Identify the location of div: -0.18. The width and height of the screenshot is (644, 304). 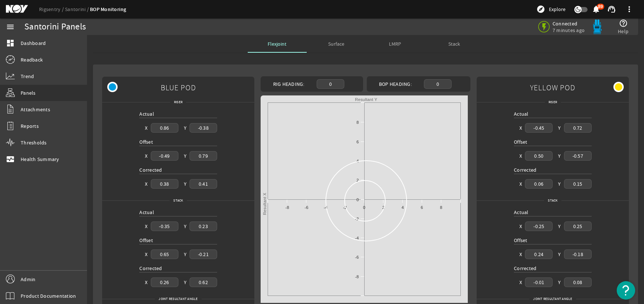
(577, 254).